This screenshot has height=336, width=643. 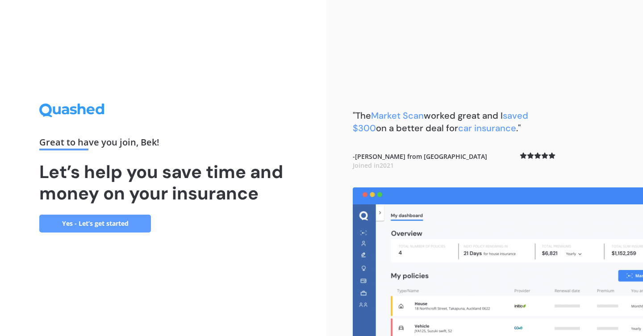 What do you see at coordinates (373, 165) in the screenshot?
I see `span: Joined in 2021` at bounding box center [373, 165].